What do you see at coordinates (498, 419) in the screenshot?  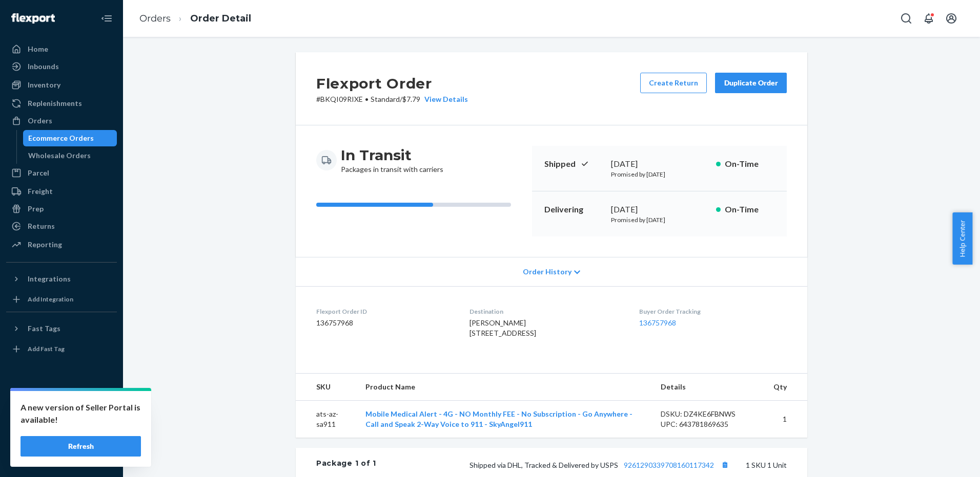 I see `a: Mobile Medical Alert - 4G - NO Monthly FEE - No Subscription - Go Anywhere - Call and Speak 2-Way...` at bounding box center [498, 419].